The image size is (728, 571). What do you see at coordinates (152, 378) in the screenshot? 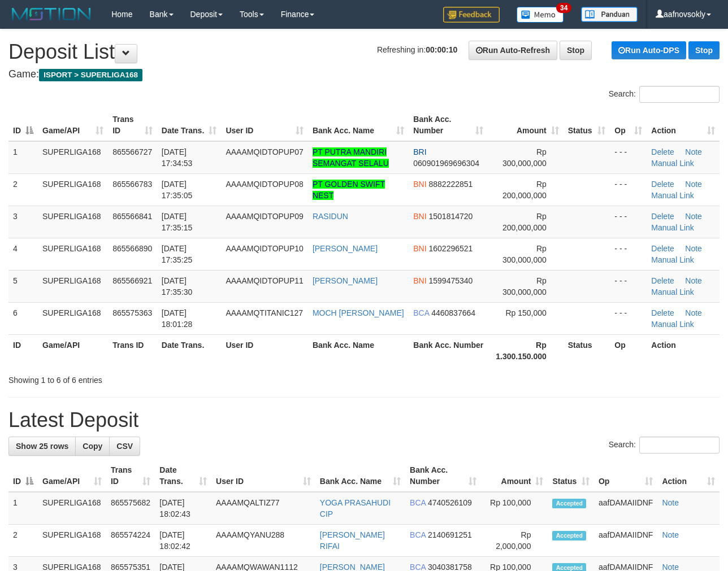
I see `div: Showing 1 to 6 of 6 entries` at bounding box center [152, 378].